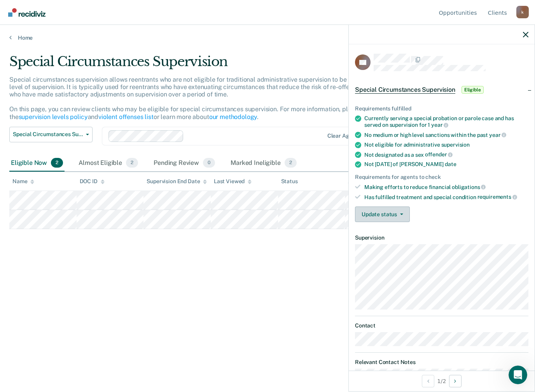  Describe the element at coordinates (446, 187) in the screenshot. I see `div: Making efforts to reduce financial` at that location.